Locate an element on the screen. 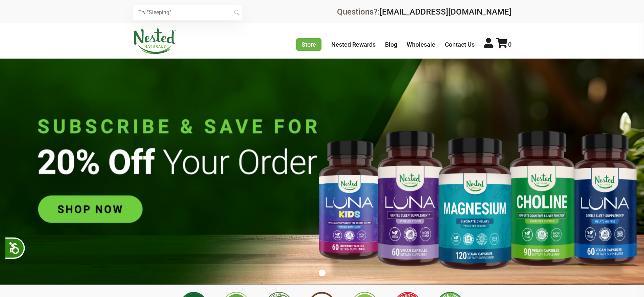 The image size is (644, 297). a: 0 is located at coordinates (504, 44).